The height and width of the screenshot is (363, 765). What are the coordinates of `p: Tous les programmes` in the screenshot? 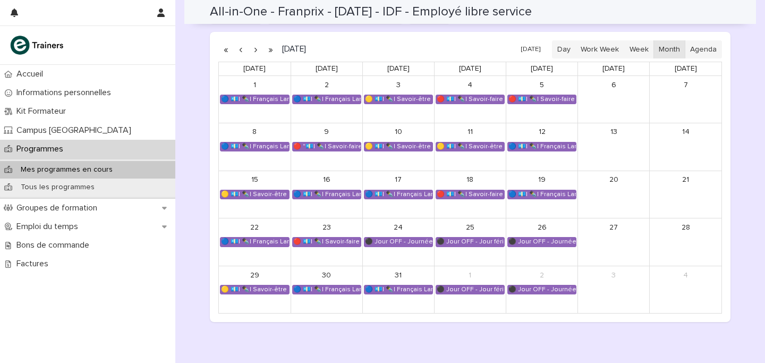 It's located at (57, 187).